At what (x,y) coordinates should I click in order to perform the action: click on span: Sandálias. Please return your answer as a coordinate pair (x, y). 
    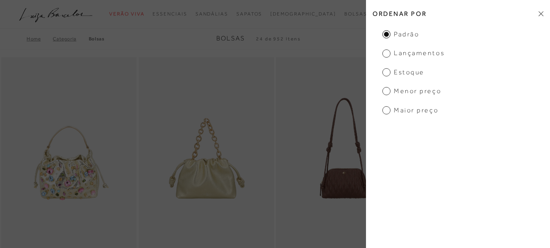
    Looking at the image, I should click on (212, 14).